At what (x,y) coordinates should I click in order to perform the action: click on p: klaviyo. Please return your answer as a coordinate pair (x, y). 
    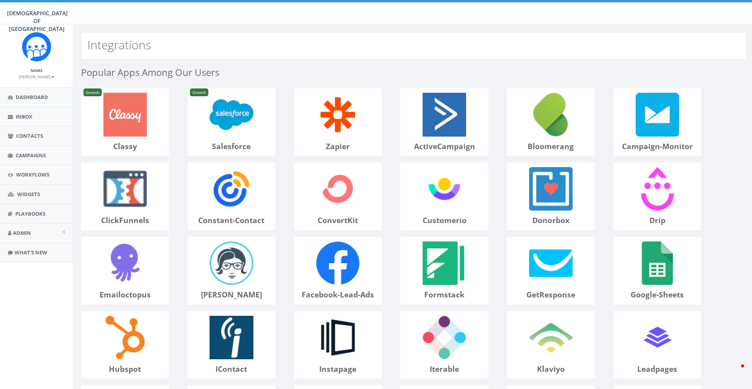
    Looking at the image, I should click on (550, 369).